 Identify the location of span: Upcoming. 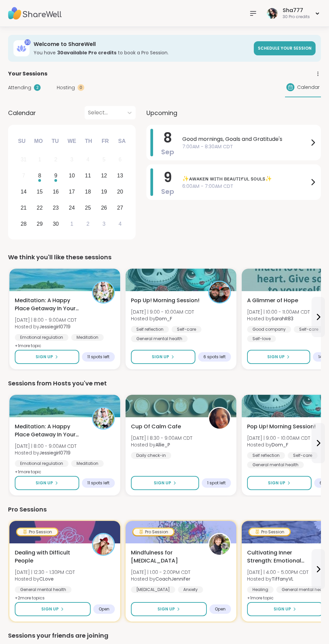
(161, 113).